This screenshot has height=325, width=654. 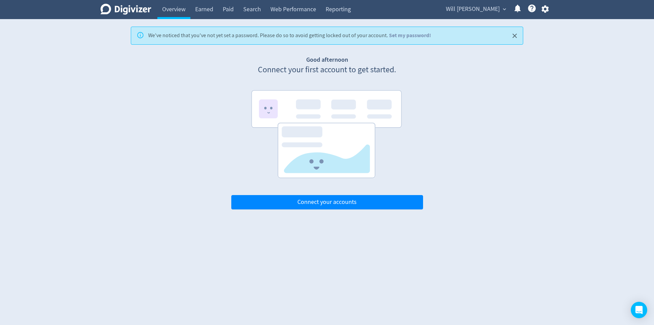 I want to click on a: Connect your accounts, so click(x=327, y=202).